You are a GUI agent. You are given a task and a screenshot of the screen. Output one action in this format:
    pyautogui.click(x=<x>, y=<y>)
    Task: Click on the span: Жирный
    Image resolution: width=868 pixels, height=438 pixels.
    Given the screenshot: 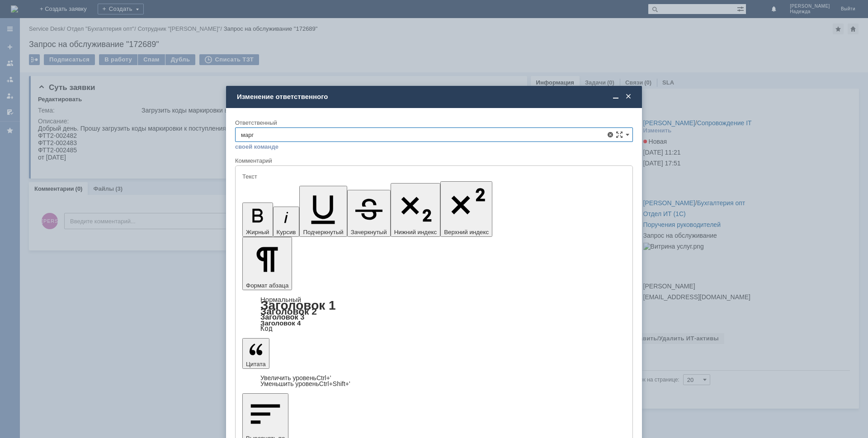 What is the action you would take?
    pyautogui.click(x=257, y=232)
    